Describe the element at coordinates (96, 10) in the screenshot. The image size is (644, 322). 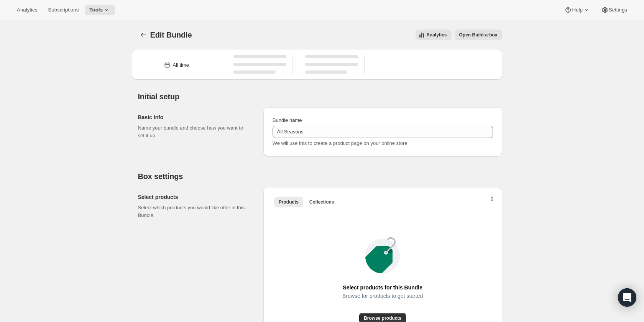
I see `span: Tools` at that location.